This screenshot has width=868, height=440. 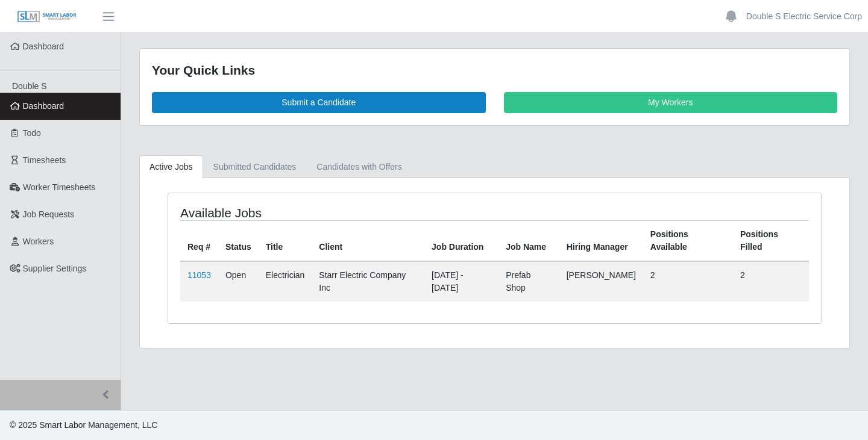 I want to click on span: Worker Timesheets, so click(x=59, y=187).